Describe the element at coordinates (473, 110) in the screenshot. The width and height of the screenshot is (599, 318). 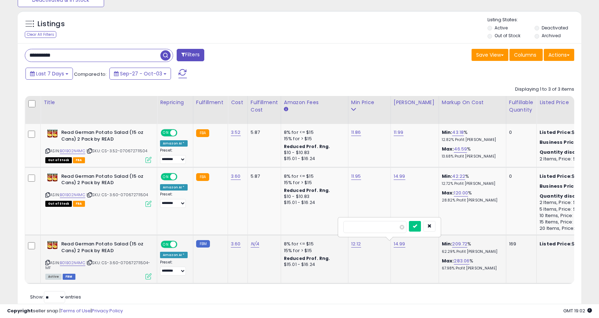
I see `th: The percentage added to the cost of goods (COGS) that forms the calculator for Min & Max prices.` at that location.